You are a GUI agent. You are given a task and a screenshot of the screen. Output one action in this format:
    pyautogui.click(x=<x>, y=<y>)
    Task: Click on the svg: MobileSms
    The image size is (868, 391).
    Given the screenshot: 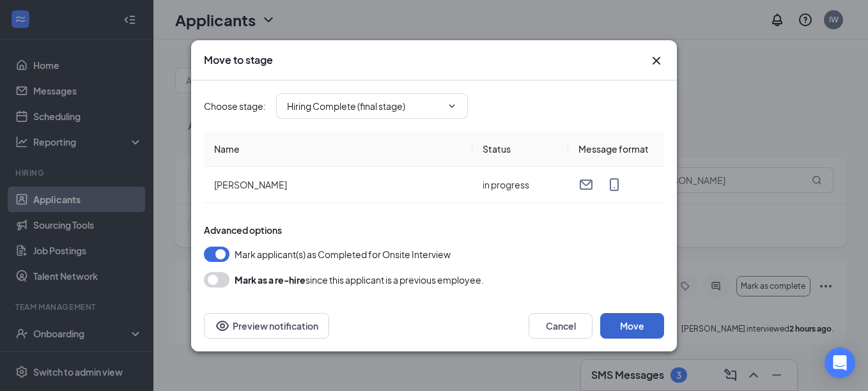 What is the action you would take?
    pyautogui.click(x=614, y=184)
    